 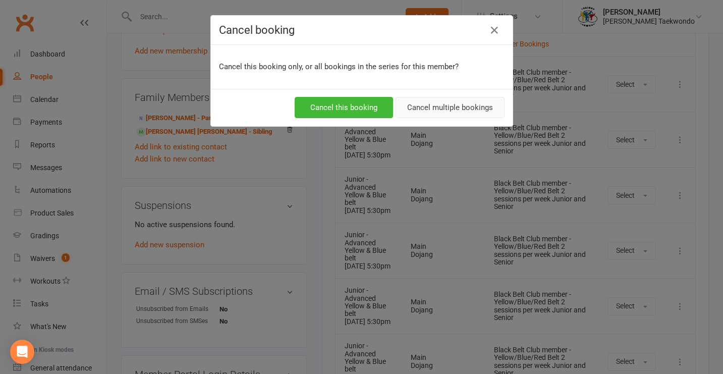 What do you see at coordinates (344, 108) in the screenshot?
I see `button: Cancel this booking` at bounding box center [344, 108].